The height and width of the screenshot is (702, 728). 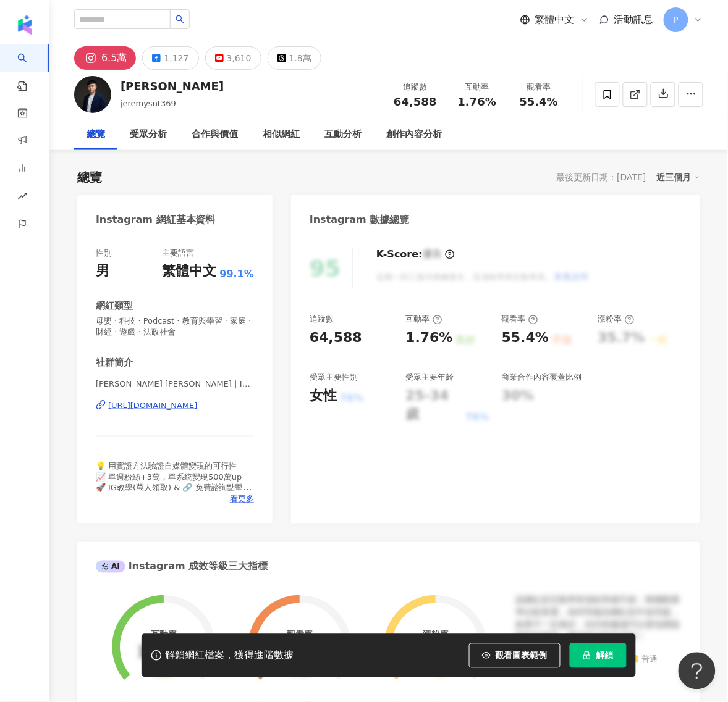 What do you see at coordinates (105, 58) in the screenshot?
I see `button: 6.5萬` at bounding box center [105, 58].